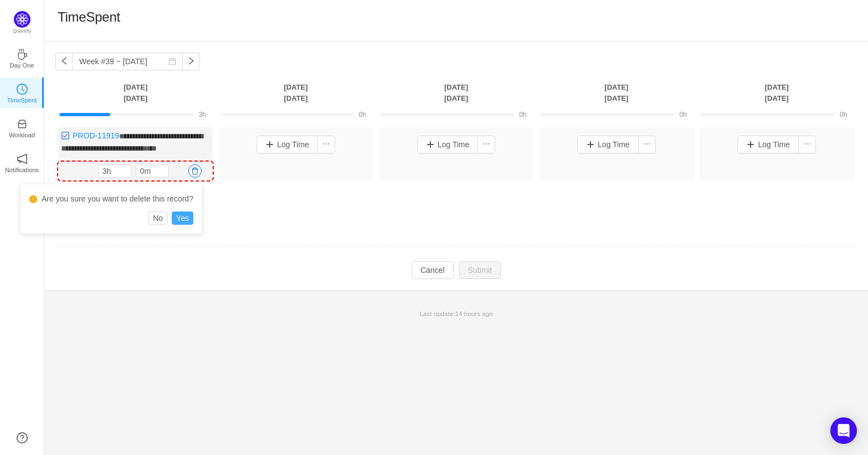 Image resolution: width=868 pixels, height=455 pixels. What do you see at coordinates (89, 17) in the screenshot?
I see `h1: TimeSpent` at bounding box center [89, 17].